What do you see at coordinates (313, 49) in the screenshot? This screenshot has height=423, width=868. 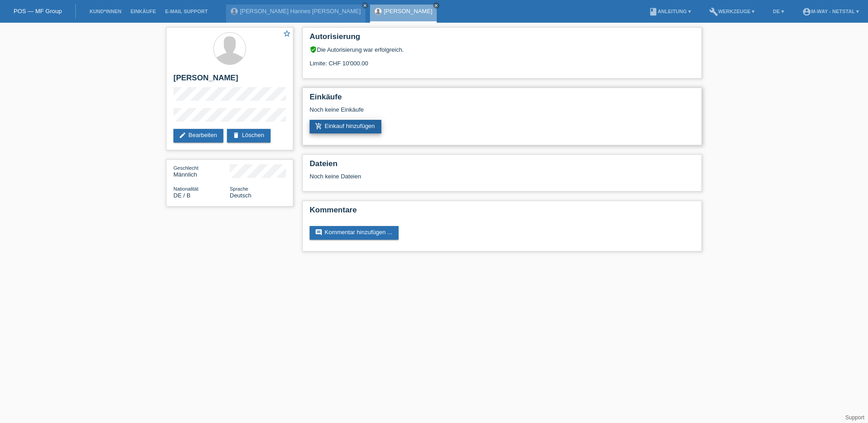 I see `i: verified_user` at bounding box center [313, 49].